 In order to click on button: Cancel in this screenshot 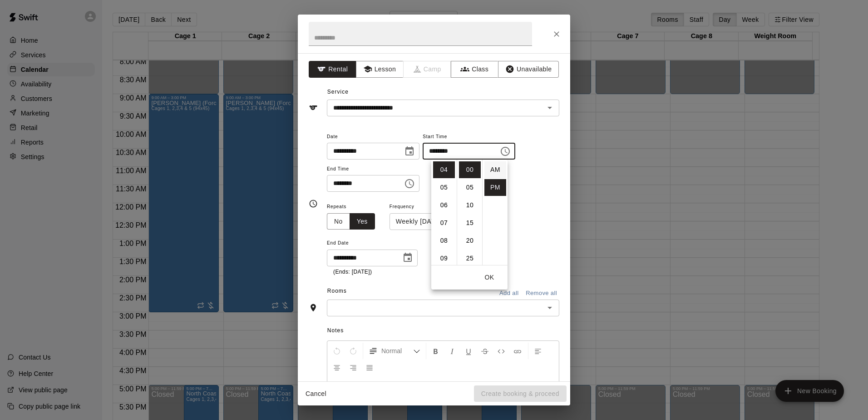, I will do `click(316, 393)`.